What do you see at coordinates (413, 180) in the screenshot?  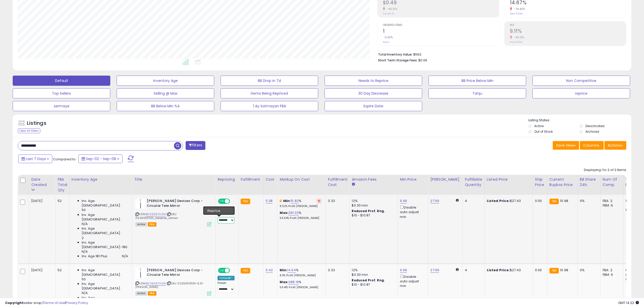 I see `div: Min Price` at bounding box center [413, 180].